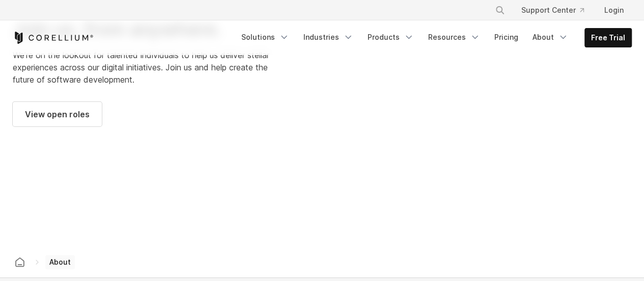  I want to click on a: Resources, so click(454, 37).